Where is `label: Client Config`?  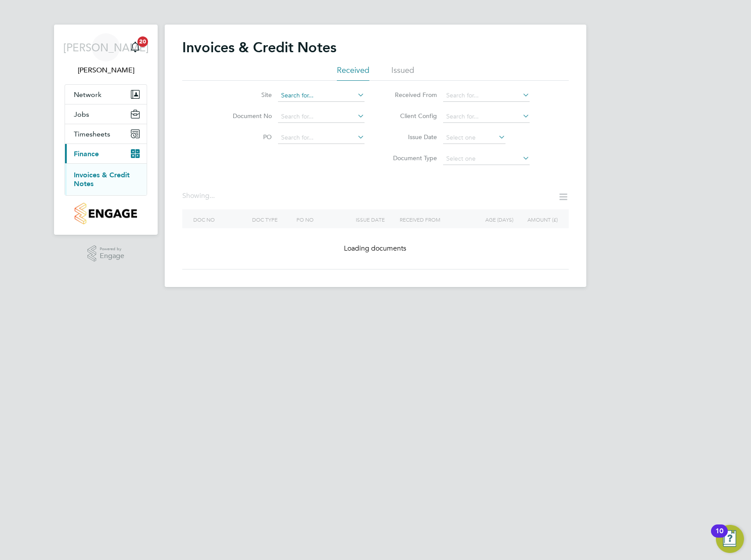
label: Client Config is located at coordinates (411, 115).